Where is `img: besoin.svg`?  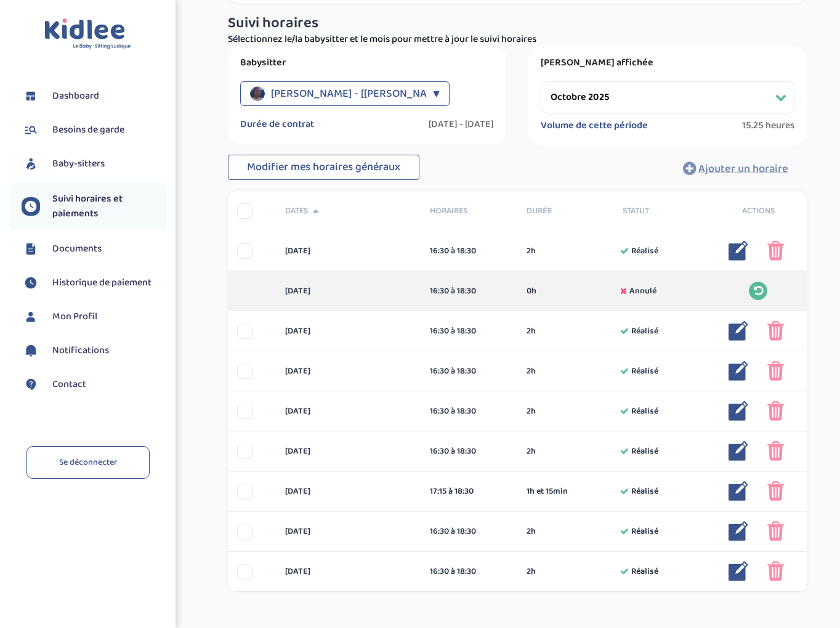
img: besoin.svg is located at coordinates (31, 130).